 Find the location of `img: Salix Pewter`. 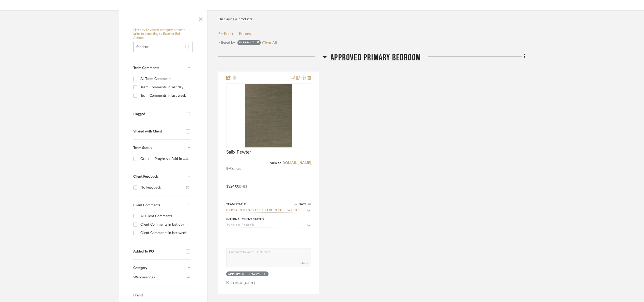

img: Salix Pewter is located at coordinates (269, 115).